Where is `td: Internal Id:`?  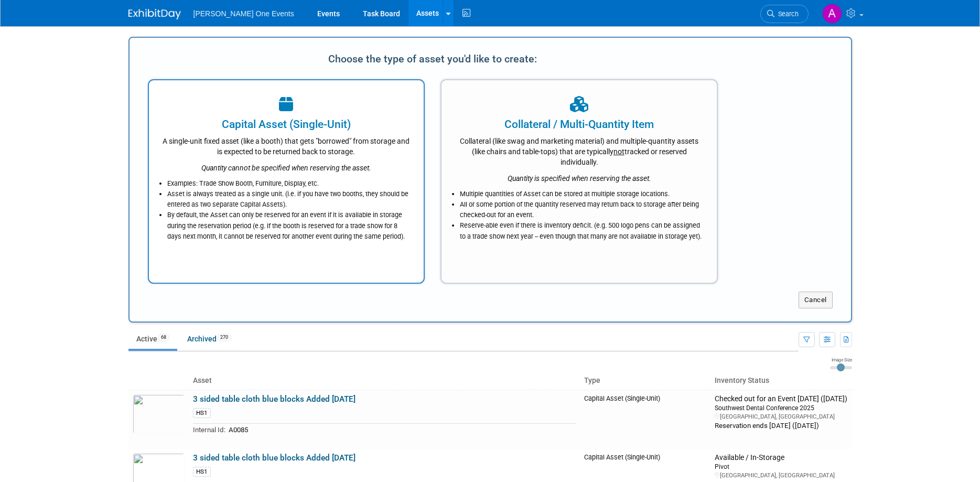
td: Internal Id: is located at coordinates (209, 429).